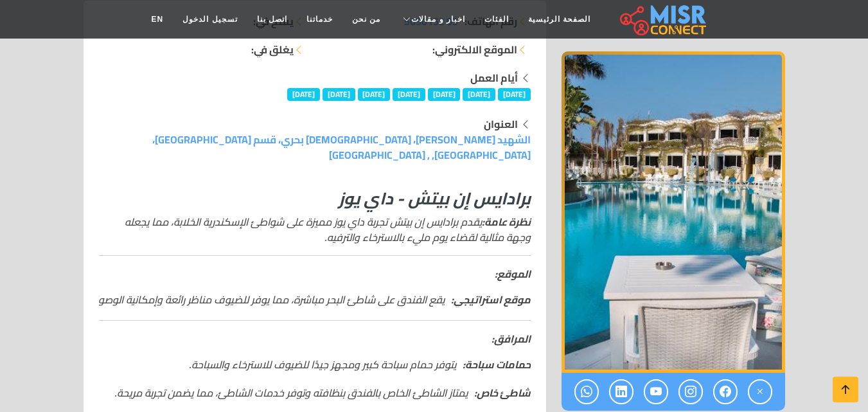  What do you see at coordinates (663, 20) in the screenshot?
I see `img: main.misr_connect` at bounding box center [663, 20].